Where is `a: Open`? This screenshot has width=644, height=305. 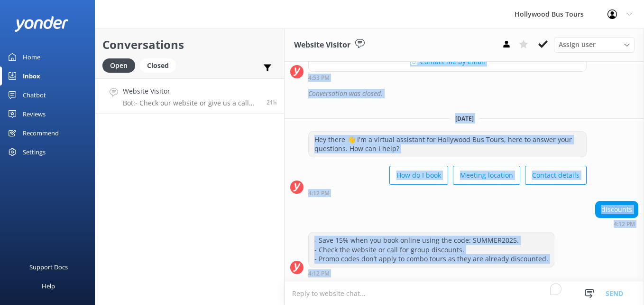
a: Open is located at coordinates (121, 65).